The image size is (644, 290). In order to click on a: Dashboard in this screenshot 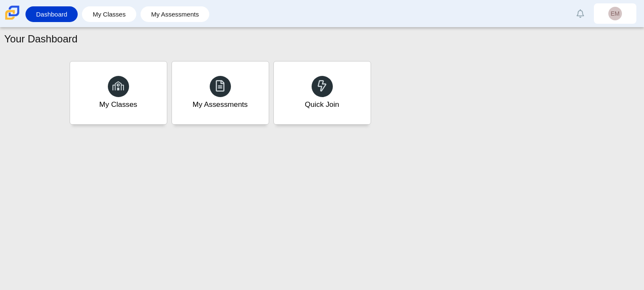, I will do `click(51, 14)`.